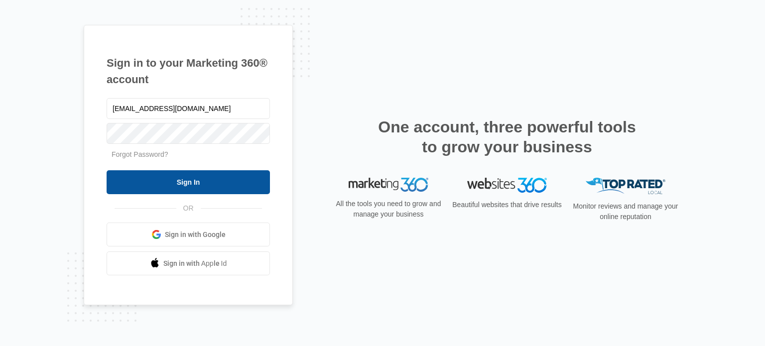 This screenshot has width=765, height=346. I want to click on p: Monitor reviews and manage your online reputation, so click(626, 212).